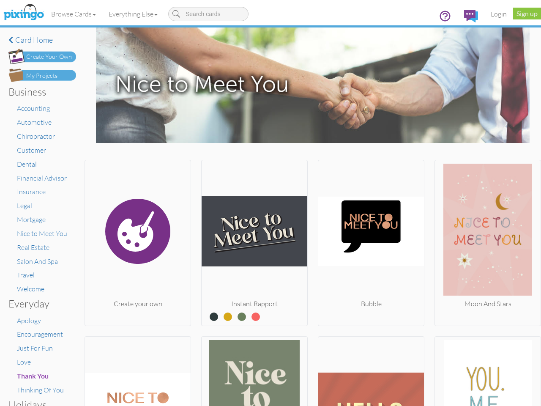  I want to click on a: Customer, so click(31, 150).